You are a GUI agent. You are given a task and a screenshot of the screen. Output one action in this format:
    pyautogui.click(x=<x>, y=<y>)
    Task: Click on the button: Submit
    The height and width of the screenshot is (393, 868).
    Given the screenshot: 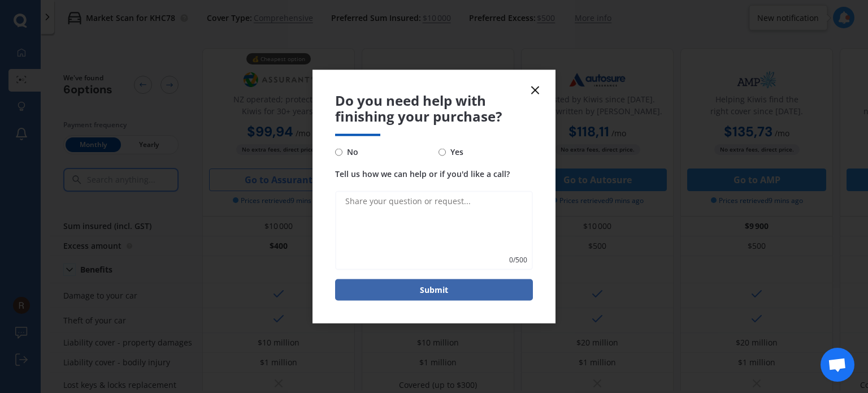 What is the action you would take?
    pyautogui.click(x=434, y=290)
    